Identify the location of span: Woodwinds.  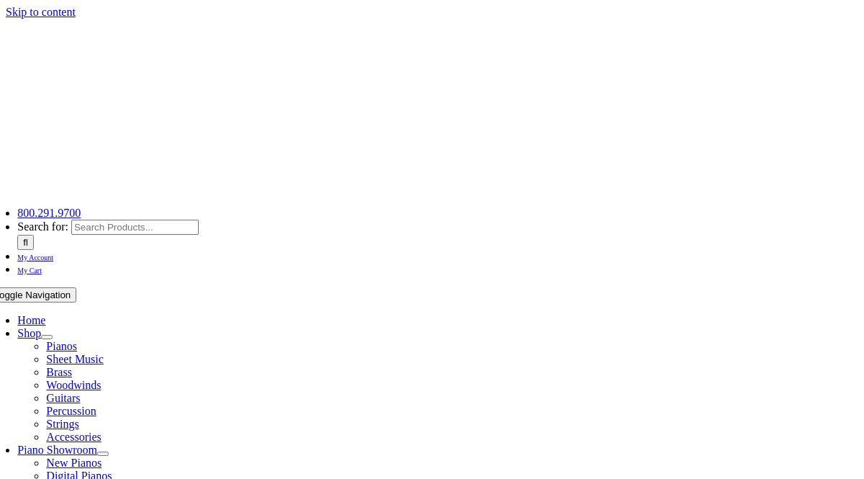
(73, 384).